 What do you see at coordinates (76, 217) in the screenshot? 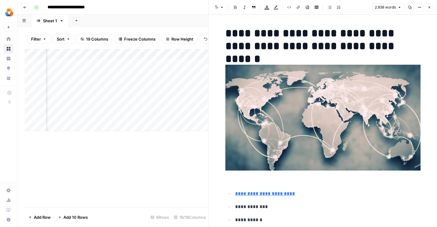
I see `span: Add 10 Rows` at bounding box center [76, 217].